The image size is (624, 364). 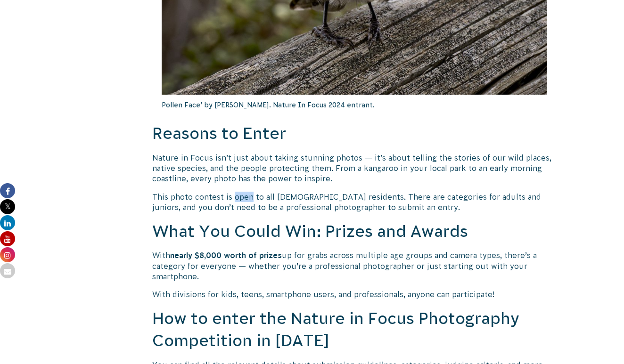 I want to click on p: With up for grabs across multiple age groups and camera types, there’s a category for everyone — ..., so click(x=355, y=266).